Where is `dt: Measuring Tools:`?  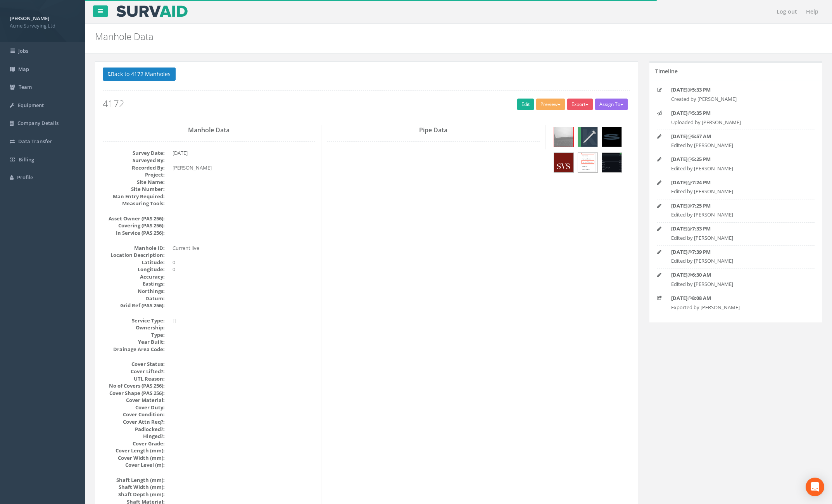
dt: Measuring Tools: is located at coordinates (134, 203).